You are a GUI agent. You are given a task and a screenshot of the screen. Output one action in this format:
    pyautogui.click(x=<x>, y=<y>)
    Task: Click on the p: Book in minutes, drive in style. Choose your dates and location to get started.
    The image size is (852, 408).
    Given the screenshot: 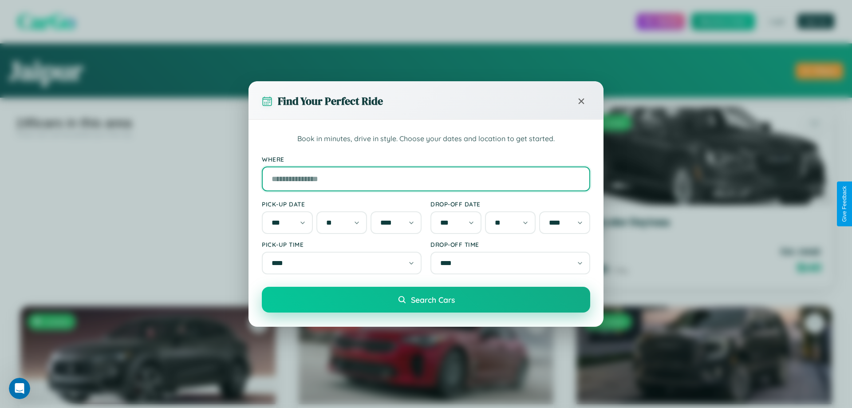 What is the action you would take?
    pyautogui.click(x=426, y=139)
    